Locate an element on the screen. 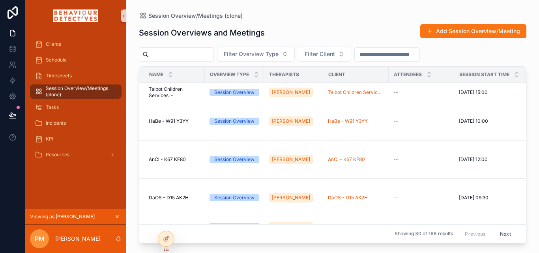 This screenshot has height=253, width=539. a: Clients is located at coordinates (76, 44).